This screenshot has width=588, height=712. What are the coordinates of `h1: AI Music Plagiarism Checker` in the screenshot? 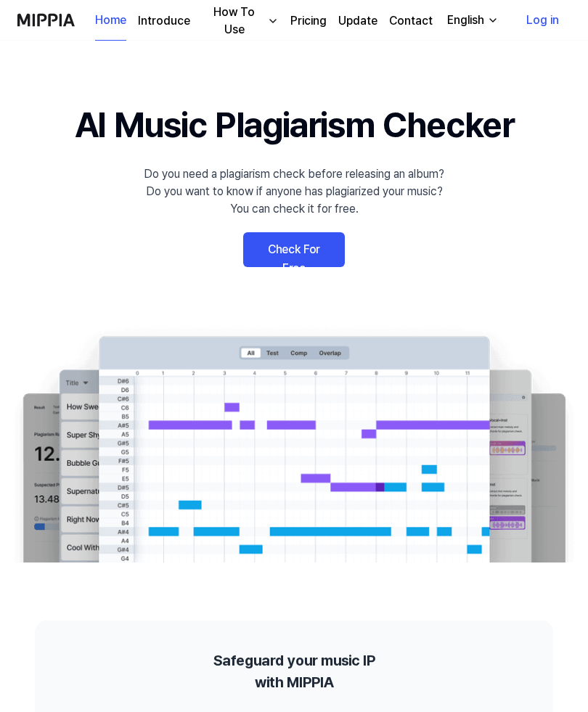 It's located at (294, 125).